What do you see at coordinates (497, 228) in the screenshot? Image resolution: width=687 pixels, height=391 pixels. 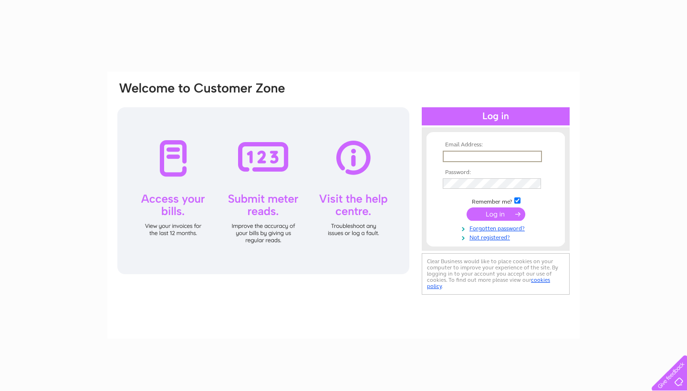 I see `a: Forgotten password?` at bounding box center [497, 228].